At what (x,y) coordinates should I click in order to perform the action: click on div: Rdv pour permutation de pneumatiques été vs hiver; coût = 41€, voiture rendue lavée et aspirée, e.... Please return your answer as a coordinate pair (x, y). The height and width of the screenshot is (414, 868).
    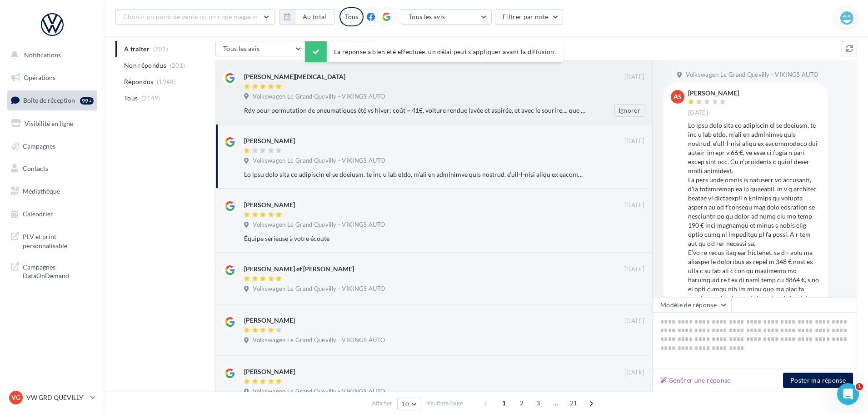
    Looking at the image, I should click on (414, 110).